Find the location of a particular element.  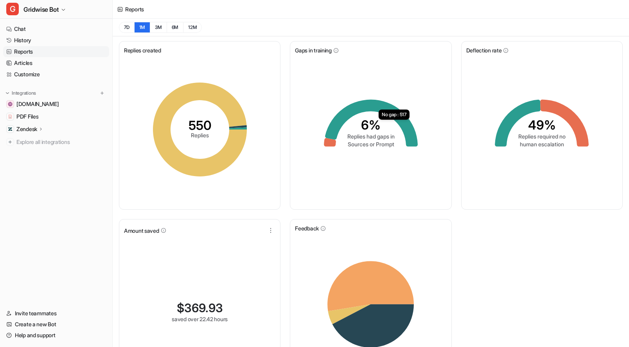

tspan: Sources or Prompt is located at coordinates (371, 144).